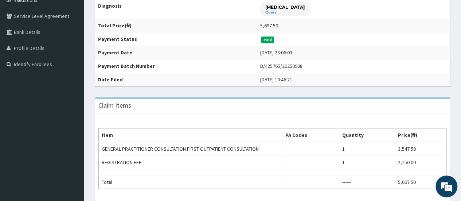 This screenshot has width=461, height=201. I want to click on td: 2,150.00, so click(420, 162).